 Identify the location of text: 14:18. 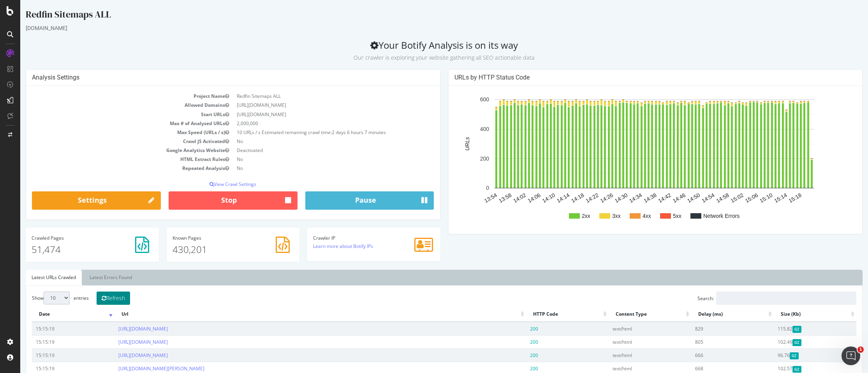
(557, 198).